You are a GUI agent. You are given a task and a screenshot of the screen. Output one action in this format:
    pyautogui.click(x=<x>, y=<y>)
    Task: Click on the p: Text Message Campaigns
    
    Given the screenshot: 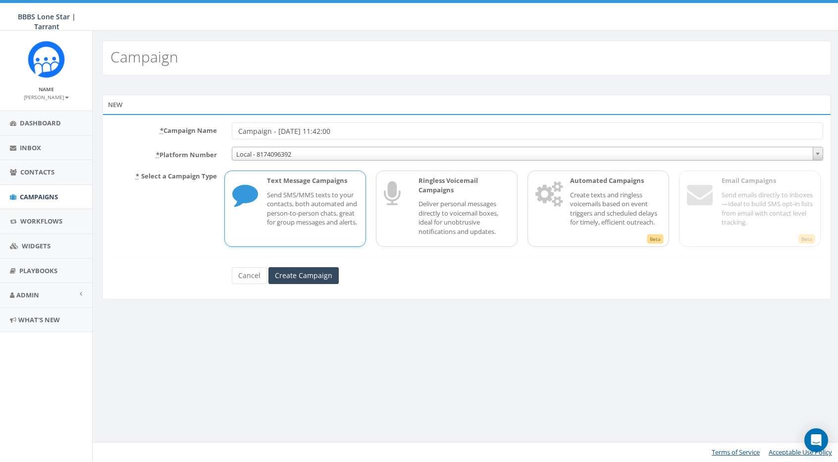 What is the action you would take?
    pyautogui.click(x=313, y=180)
    